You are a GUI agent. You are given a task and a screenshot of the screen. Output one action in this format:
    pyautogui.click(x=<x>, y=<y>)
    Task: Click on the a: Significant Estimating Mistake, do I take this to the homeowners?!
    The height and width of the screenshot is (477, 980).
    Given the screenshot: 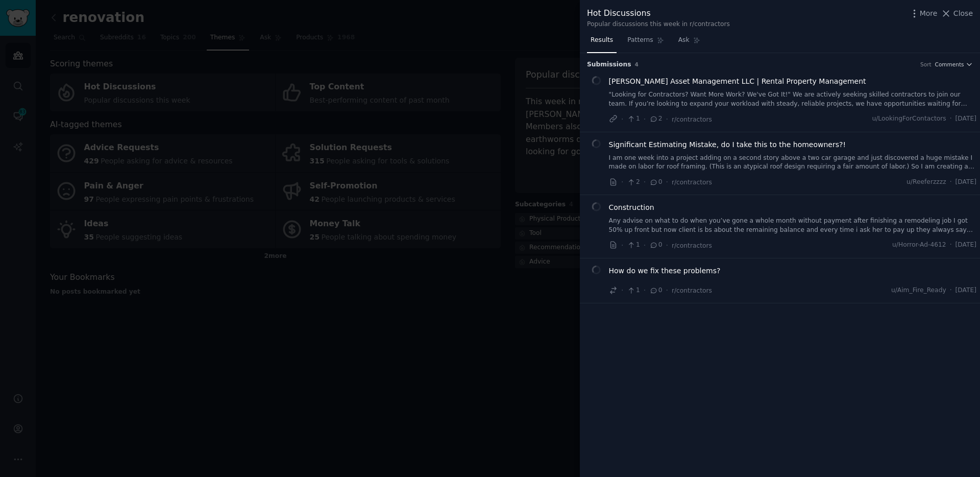 What is the action you would take?
    pyautogui.click(x=728, y=144)
    